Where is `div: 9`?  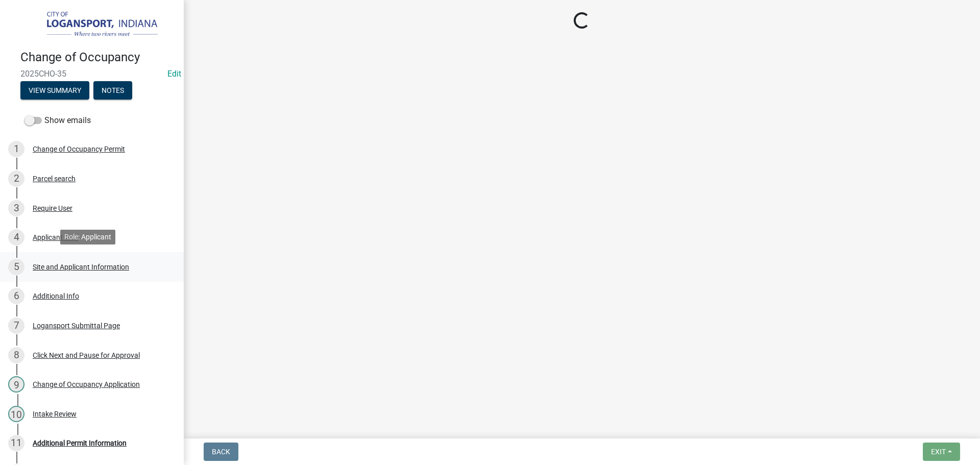 div: 9 is located at coordinates (17, 385).